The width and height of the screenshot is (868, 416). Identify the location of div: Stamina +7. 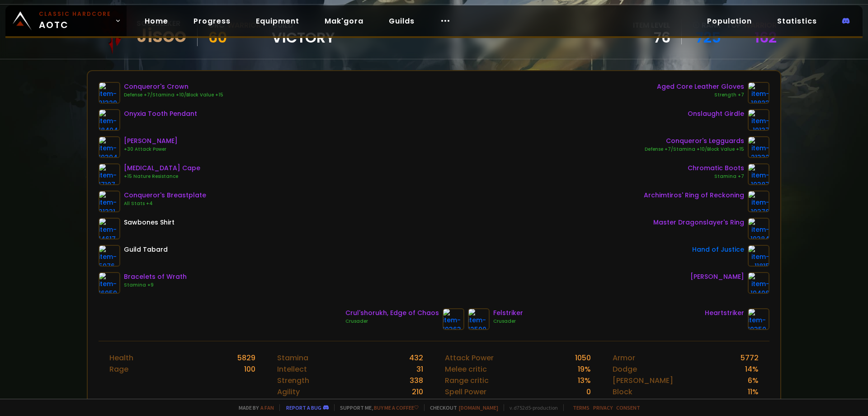
(715, 177).